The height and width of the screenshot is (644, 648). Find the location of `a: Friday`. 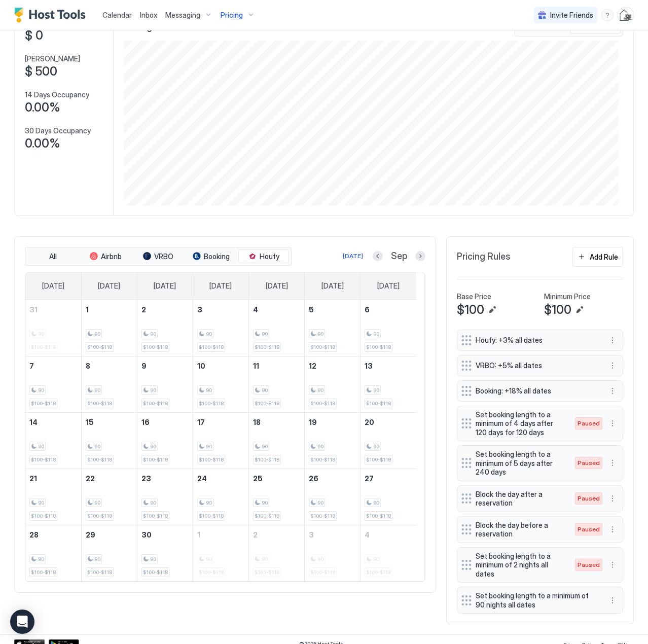

a: Friday is located at coordinates (333, 286).